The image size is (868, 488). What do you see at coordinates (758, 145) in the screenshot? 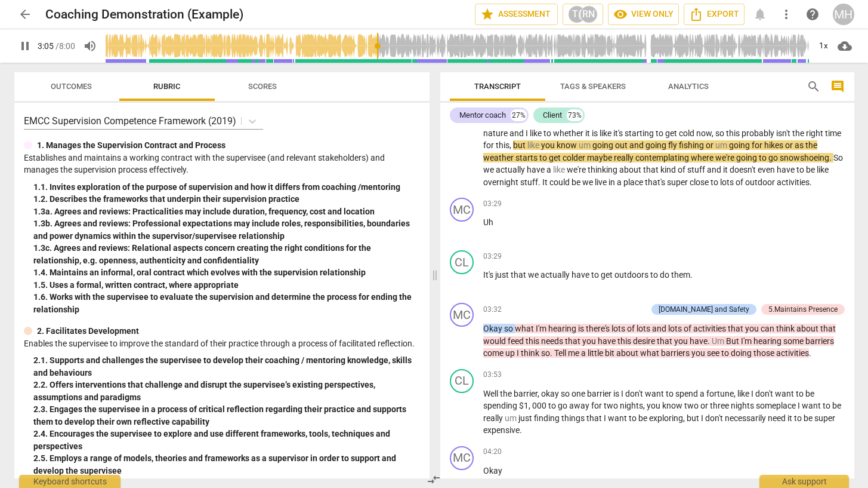
I see `span: for` at bounding box center [758, 145].